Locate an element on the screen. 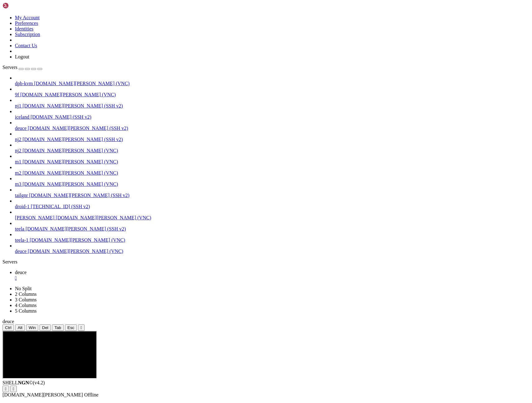 This screenshot has width=532, height=403. a: Servers is located at coordinates (22, 67).